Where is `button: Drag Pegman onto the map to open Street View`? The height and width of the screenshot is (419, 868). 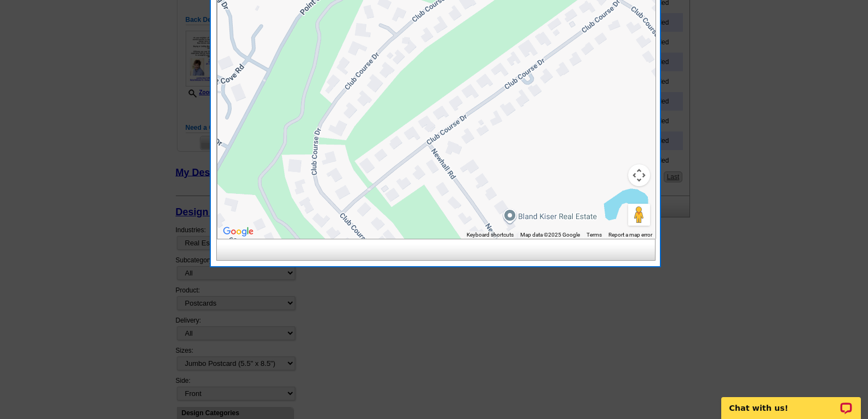
button: Drag Pegman onto the map to open Street View is located at coordinates (639, 215).